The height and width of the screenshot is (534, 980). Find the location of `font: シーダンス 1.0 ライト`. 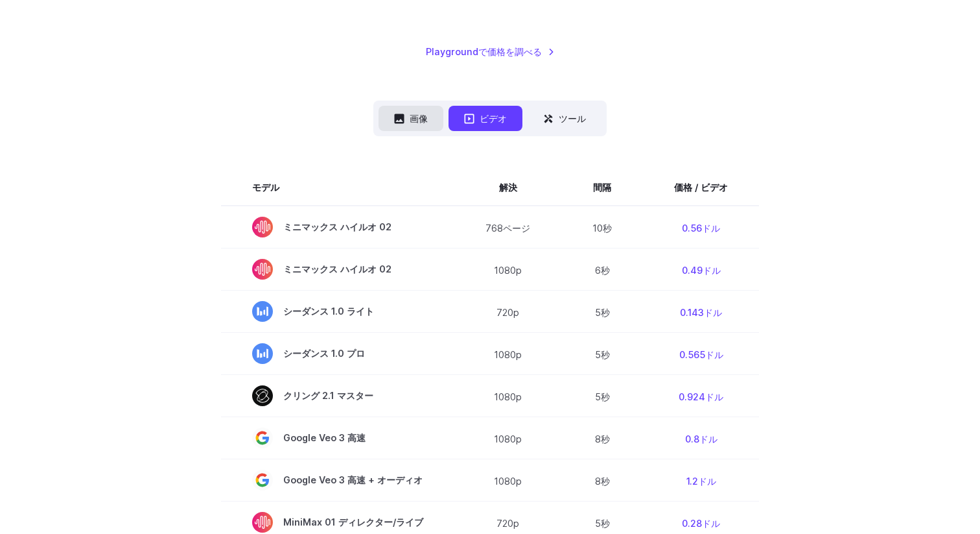

font: シーダンス 1.0 ライト is located at coordinates (329, 310).